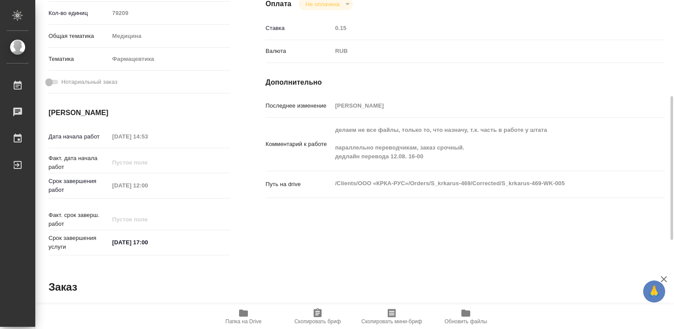  What do you see at coordinates (79, 186) in the screenshot?
I see `p: Срок завершения работ` at bounding box center [79, 186].